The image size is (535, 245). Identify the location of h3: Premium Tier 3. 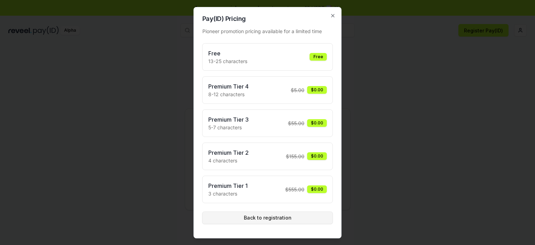
(228, 119).